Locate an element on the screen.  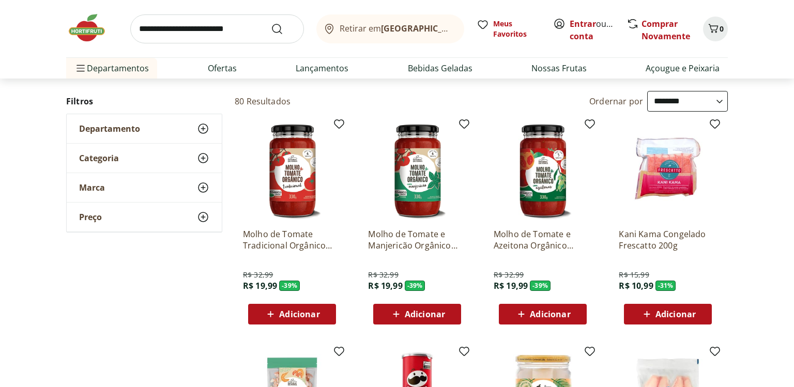
p: Molho de Tomate e Azeitona Orgânico Natural Da Terra 330g is located at coordinates (543, 240).